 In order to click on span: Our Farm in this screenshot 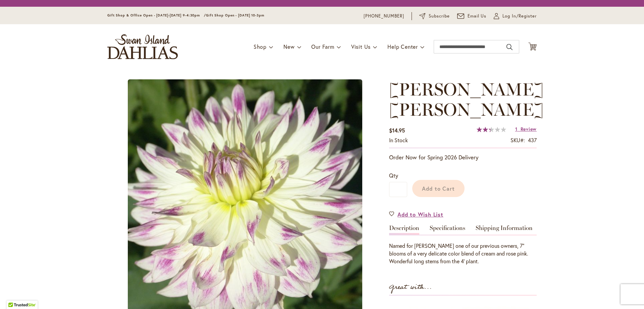, I will do `click(323, 46)`.